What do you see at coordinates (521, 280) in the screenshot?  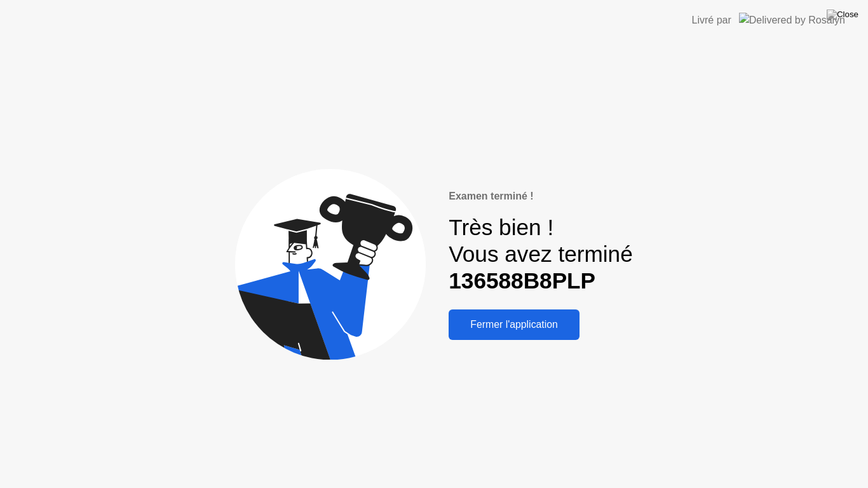 I see `b: 136588B8PLP` at bounding box center [521, 280].